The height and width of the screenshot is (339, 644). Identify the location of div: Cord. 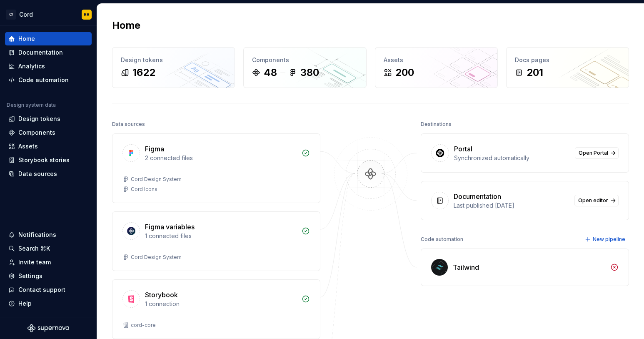
(26, 15).